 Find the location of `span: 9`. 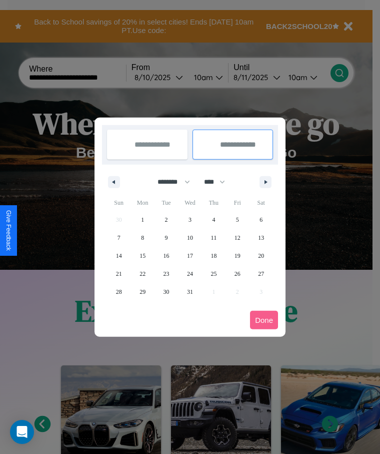

span: 9 is located at coordinates (167, 238).